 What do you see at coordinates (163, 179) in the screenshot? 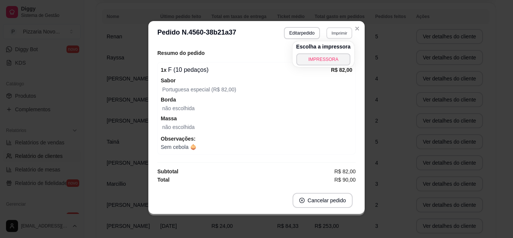
I see `strong: Total` at bounding box center [163, 179].